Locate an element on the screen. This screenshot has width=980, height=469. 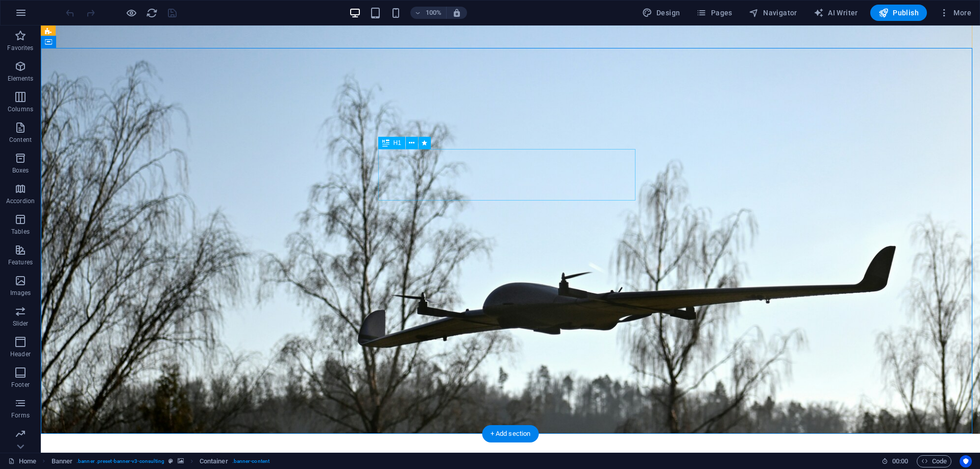
i: On resize automatically adjust zoom level to fit chosen device. is located at coordinates (457, 13).